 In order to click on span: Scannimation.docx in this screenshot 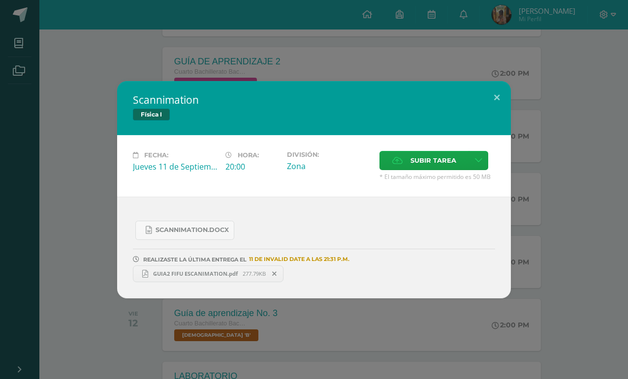, I will do `click(192, 230)`.